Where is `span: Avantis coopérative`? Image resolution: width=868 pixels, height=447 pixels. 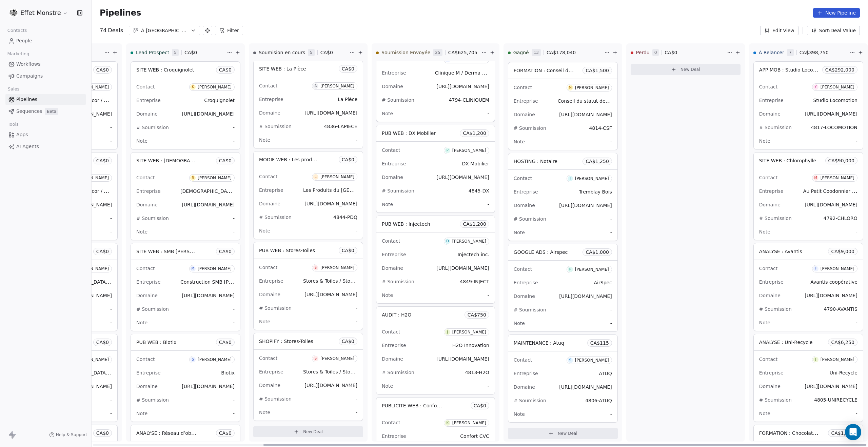
span: Avantis coopérative is located at coordinates (834, 282).